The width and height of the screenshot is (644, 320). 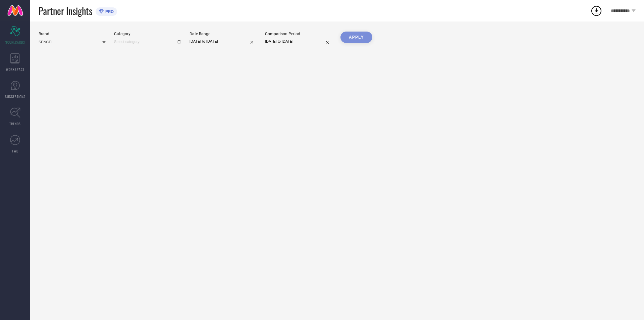 What do you see at coordinates (223, 34) in the screenshot?
I see `div: Date Range` at bounding box center [223, 34].